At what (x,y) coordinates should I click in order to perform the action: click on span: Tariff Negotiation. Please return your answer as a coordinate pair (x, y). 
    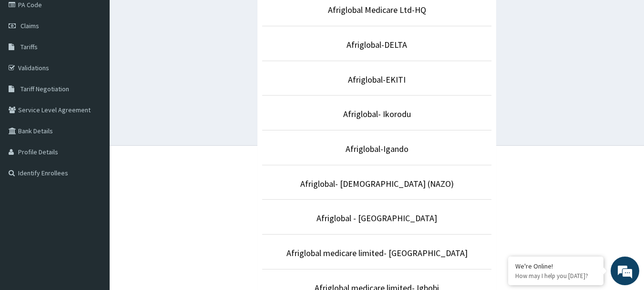
    Looking at the image, I should click on (45, 89).